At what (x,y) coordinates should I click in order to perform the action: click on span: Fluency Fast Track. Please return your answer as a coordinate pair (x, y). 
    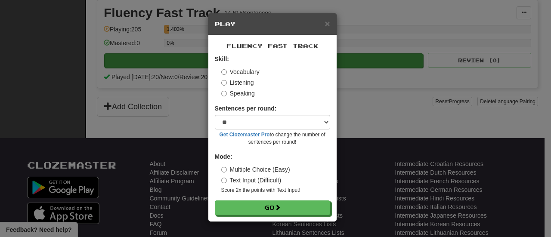
    Looking at the image, I should click on (272, 46).